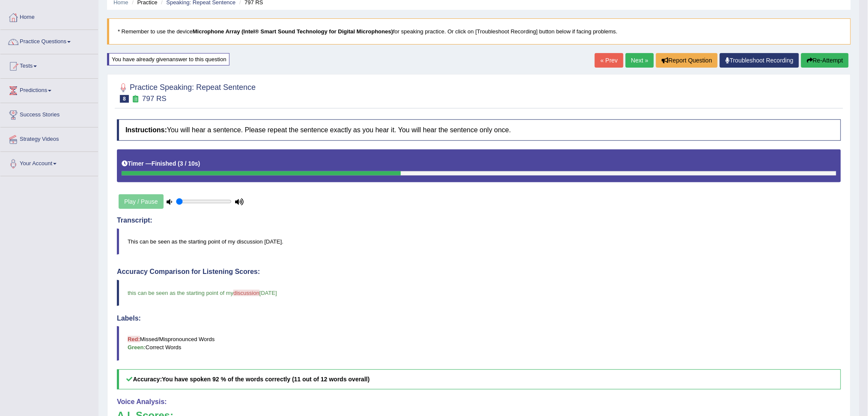 This screenshot has height=416, width=868. Describe the element at coordinates (479, 344) in the screenshot. I see `blockquote: Missed/Mispronounced Words Correct Words` at that location.